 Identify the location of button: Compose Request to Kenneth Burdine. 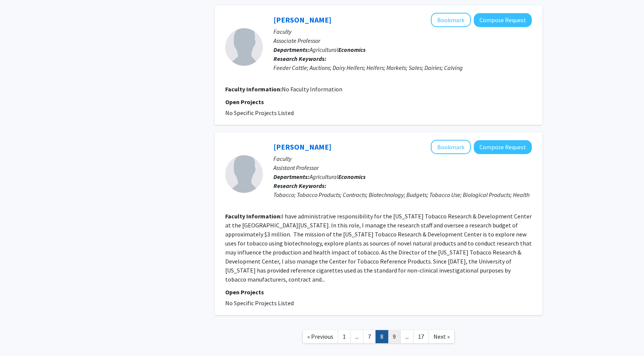
(503, 20).